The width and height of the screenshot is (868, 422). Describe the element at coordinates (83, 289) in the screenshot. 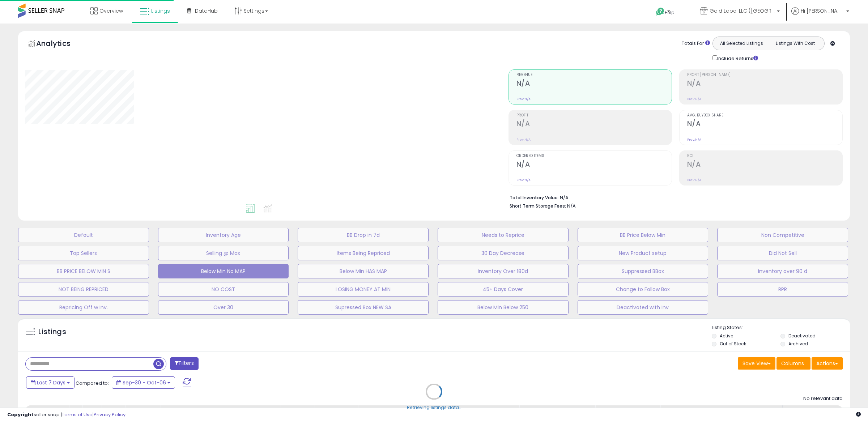

I see `button: NOT BEING REPRICED` at that location.